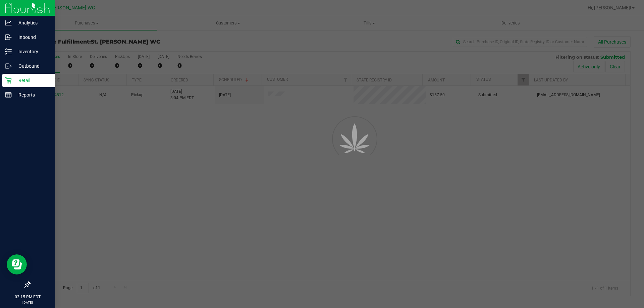 This screenshot has width=644, height=308. Describe the element at coordinates (32, 52) in the screenshot. I see `p: Inventory` at that location.